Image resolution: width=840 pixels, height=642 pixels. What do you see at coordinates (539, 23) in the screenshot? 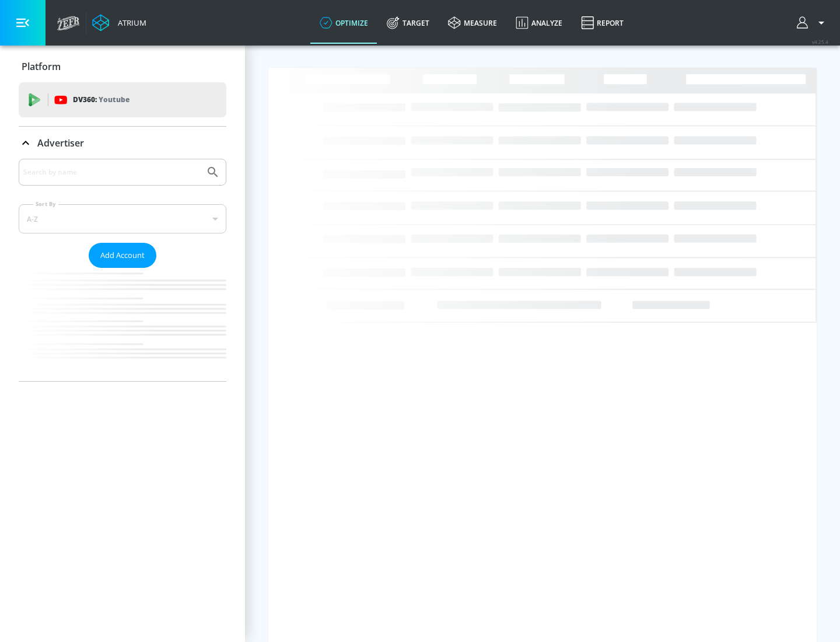
I see `a: Analyze` at bounding box center [539, 23].